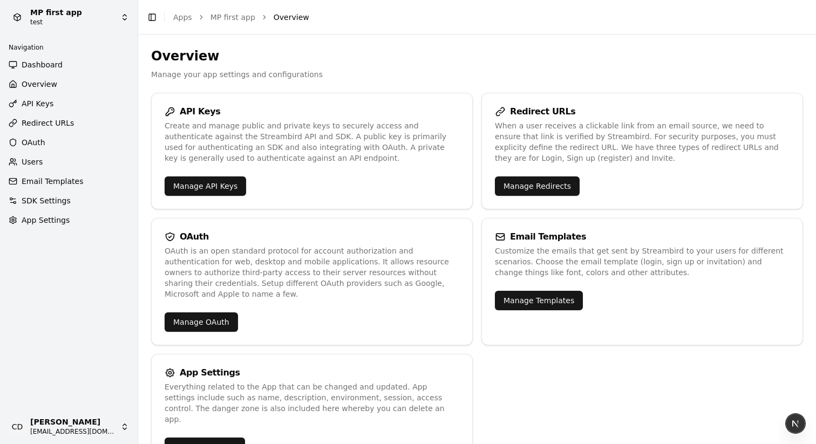 The width and height of the screenshot is (816, 444). I want to click on a: OAuth, so click(69, 142).